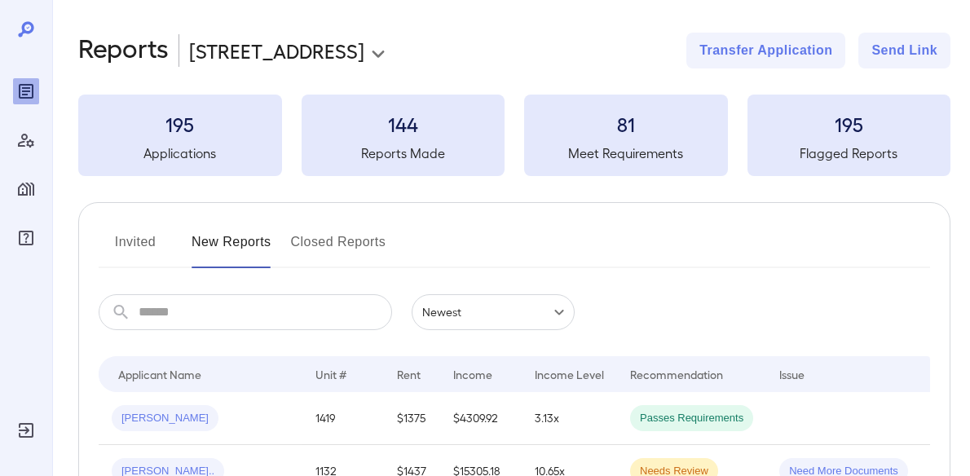  What do you see at coordinates (626, 124) in the screenshot?
I see `h3: 81` at bounding box center [626, 124].